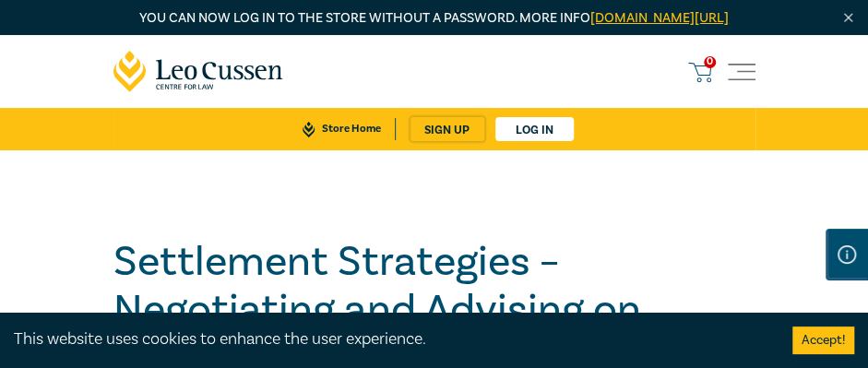 The height and width of the screenshot is (368, 868). I want to click on div: This website uses cookies to enhance the user experience., so click(389, 339).